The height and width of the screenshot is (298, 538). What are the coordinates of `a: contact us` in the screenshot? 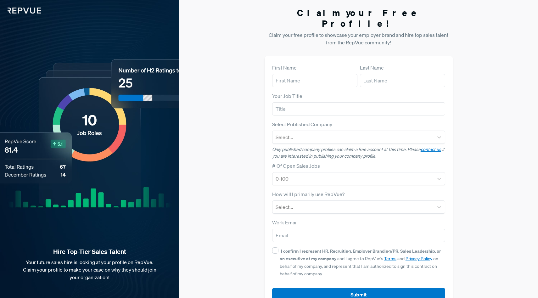 It's located at (430, 149).